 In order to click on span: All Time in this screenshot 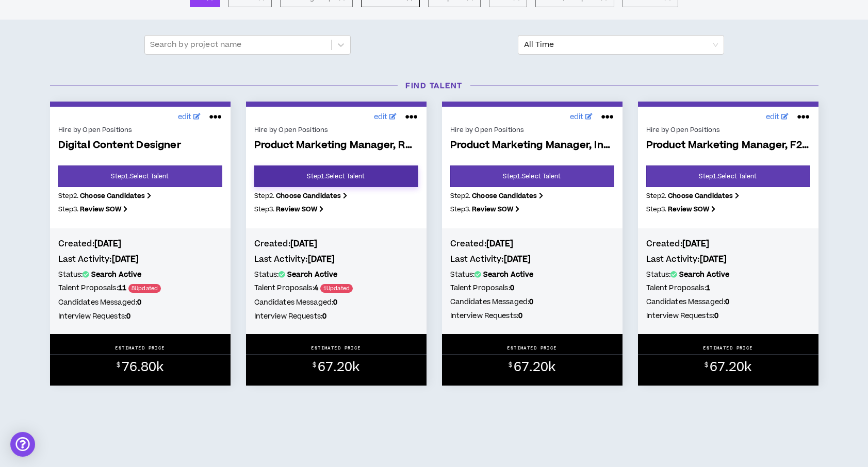, I will do `click(621, 45)`.